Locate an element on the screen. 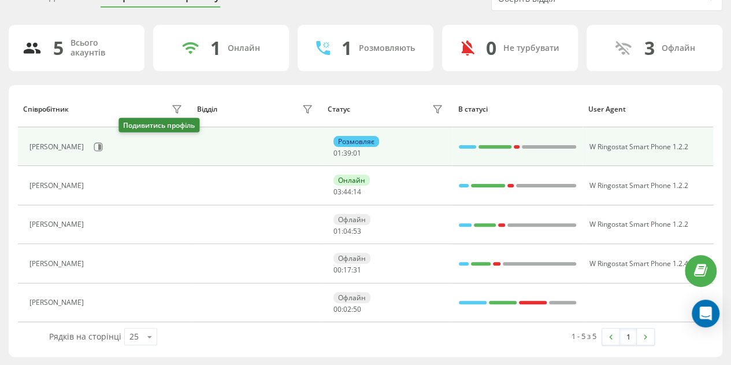  span: 31 is located at coordinates (357, 269).